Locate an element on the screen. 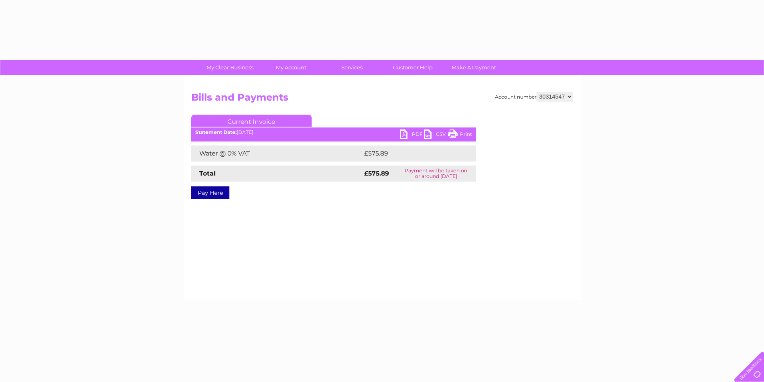 The width and height of the screenshot is (764, 382). a: Services is located at coordinates (351, 67).